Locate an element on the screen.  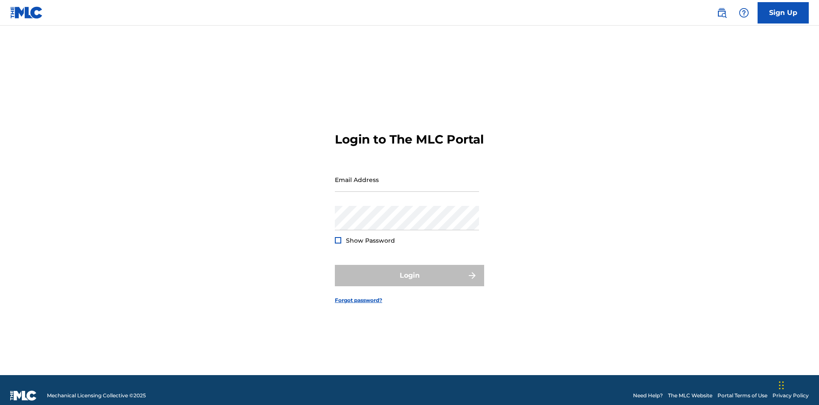
a: Portal Terms of Use is located at coordinates (742, 395).